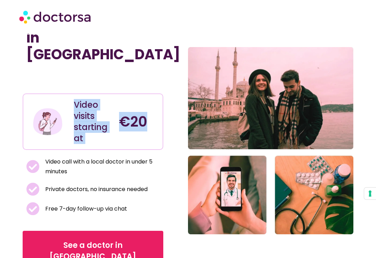 The width and height of the screenshot is (376, 258). I want to click on span: Video call with a local doctor in under 5 minutes, so click(101, 166).